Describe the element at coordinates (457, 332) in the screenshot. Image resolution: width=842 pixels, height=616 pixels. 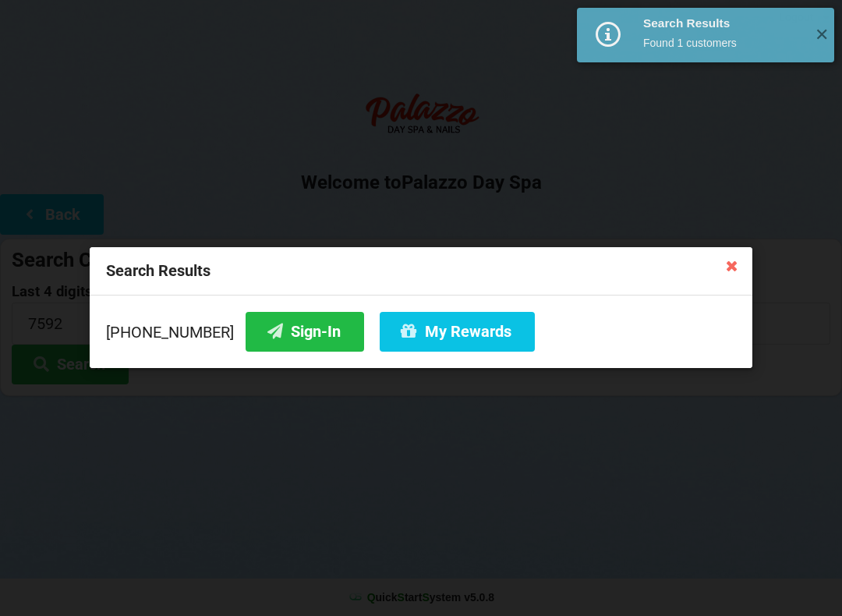
I see `button: My Rewards` at that location.